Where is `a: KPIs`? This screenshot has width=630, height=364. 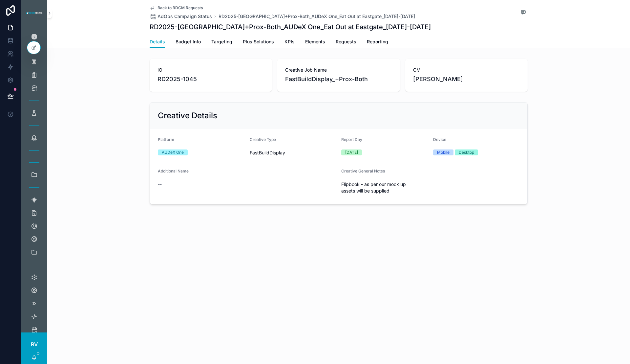
a: KPIs is located at coordinates (289, 43).